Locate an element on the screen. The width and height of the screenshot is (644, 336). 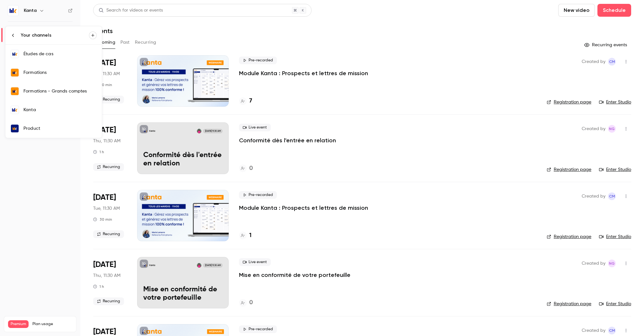
img: Formations - Grands comptes is located at coordinates (15, 91).